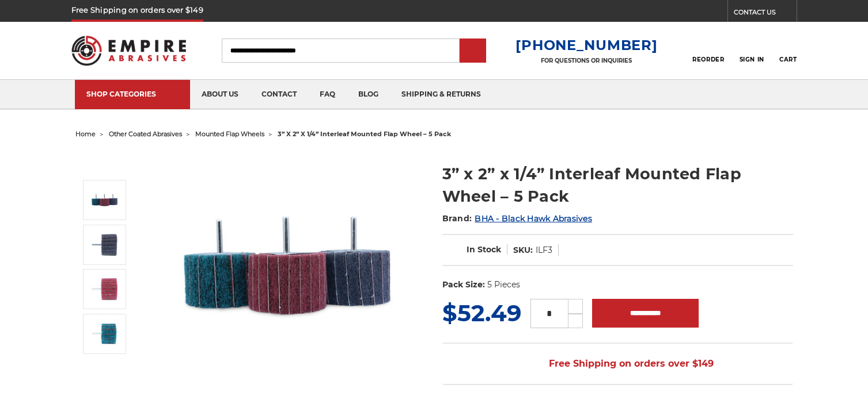 This screenshot has height=400, width=868. What do you see at coordinates (105, 245) in the screenshot?
I see `img: Grey 3” x 2” x ¼” Interleaf Mounted Flap Wheel` at bounding box center [105, 245].